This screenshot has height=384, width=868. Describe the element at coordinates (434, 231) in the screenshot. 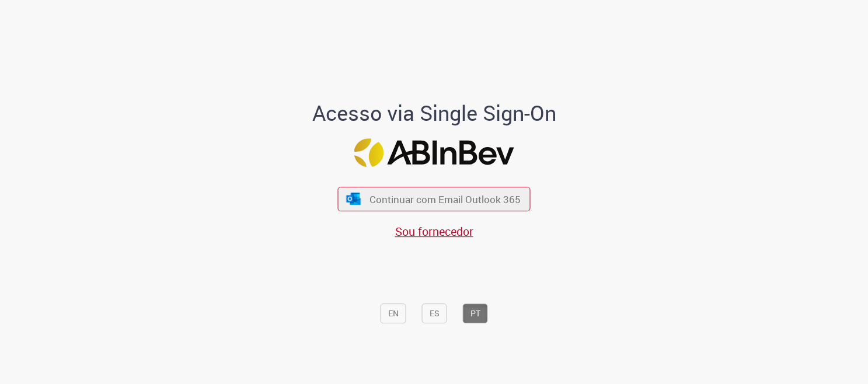

I see `a: Sou fornecedor` at that location.